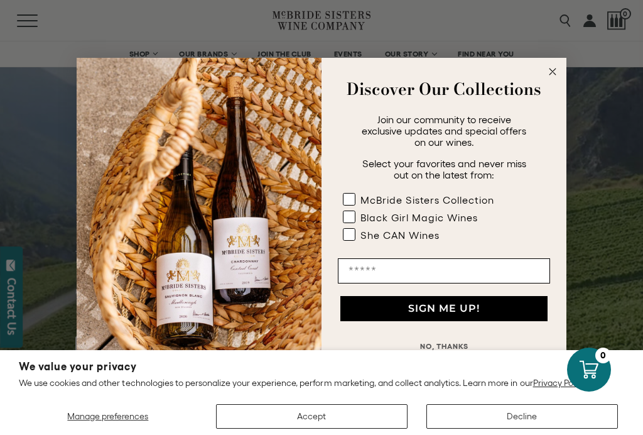 The height and width of the screenshot is (435, 643). I want to click on span: Join our community to receive exclusive updates and special offers on our wines., so click(444, 131).